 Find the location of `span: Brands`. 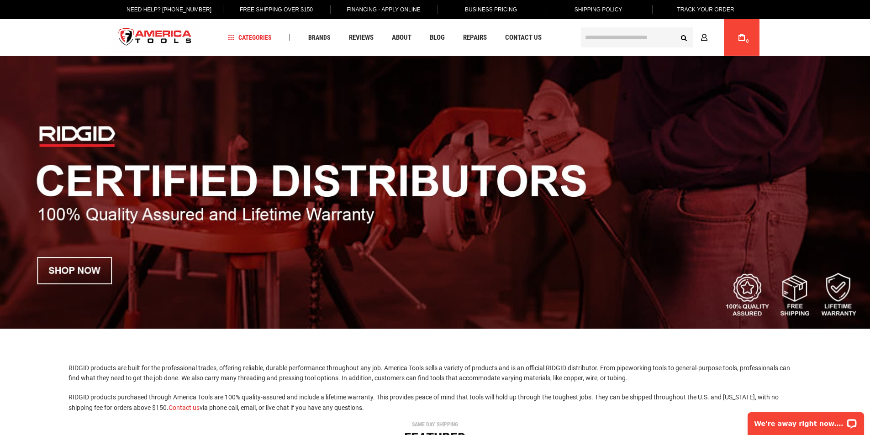

span: Brands is located at coordinates (319, 37).